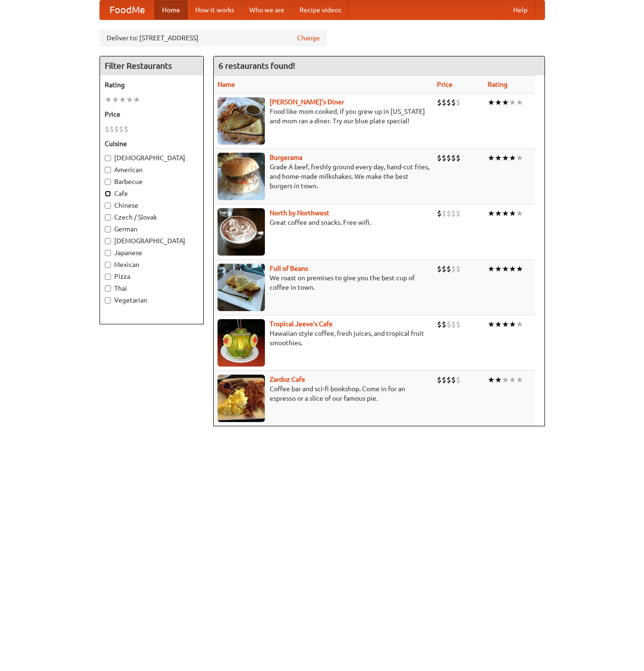  Describe the element at coordinates (171, 10) in the screenshot. I see `a: Home` at that location.